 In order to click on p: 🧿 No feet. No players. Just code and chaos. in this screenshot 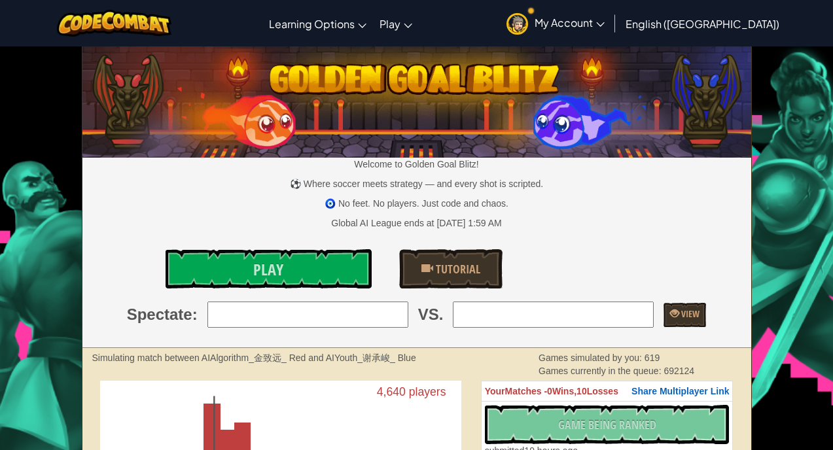, I will do `click(417, 203)`.